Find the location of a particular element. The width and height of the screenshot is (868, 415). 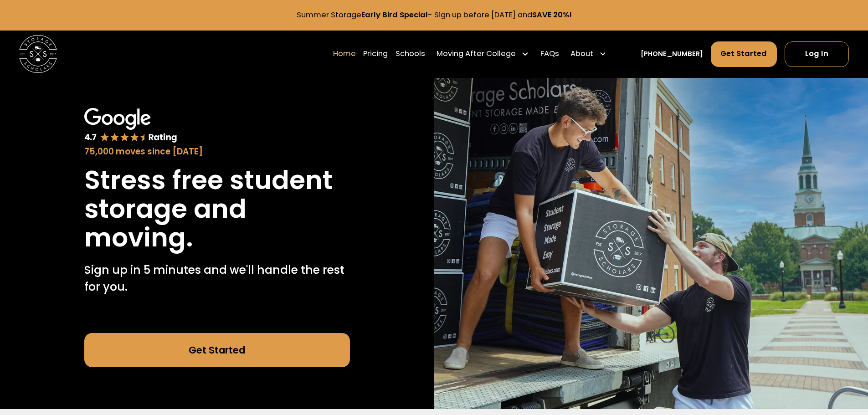

h1: Stress free student storage and moving. is located at coordinates (217, 208).